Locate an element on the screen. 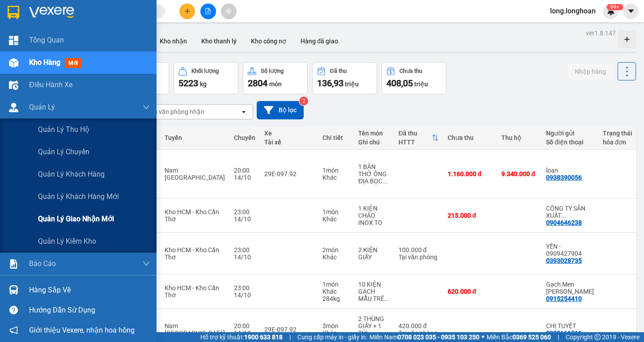 The image size is (644, 342). div: Chọn văn phòng nhận is located at coordinates (174, 111).